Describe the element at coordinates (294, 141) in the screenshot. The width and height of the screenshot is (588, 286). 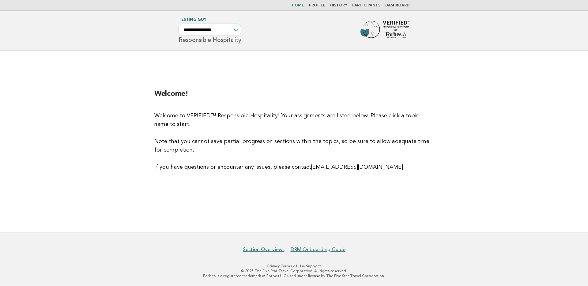
I see `p: Welcome to VERIFIED™ Responsible Hospitality! Your assignments are listed below. Please click a t...` at that location.